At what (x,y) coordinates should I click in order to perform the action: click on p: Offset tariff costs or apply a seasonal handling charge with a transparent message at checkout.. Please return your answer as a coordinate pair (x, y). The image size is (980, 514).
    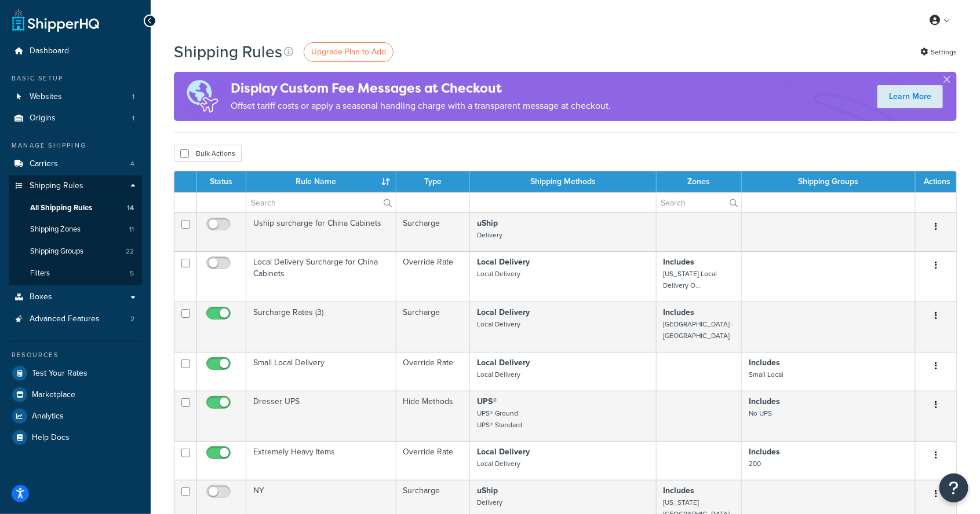
    Looking at the image, I should click on (421, 106).